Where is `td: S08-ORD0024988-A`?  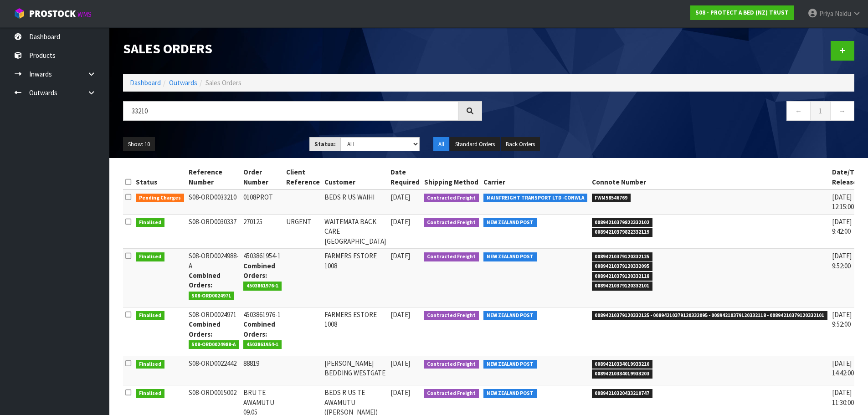
td: S08-ORD0024988-A is located at coordinates (214, 278).